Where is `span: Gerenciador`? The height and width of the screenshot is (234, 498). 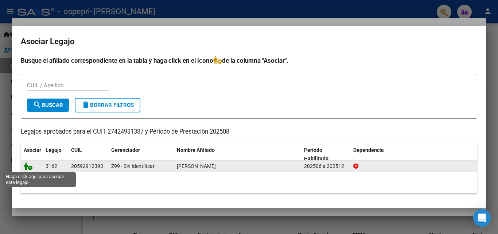 span: Gerenciador is located at coordinates (125, 150).